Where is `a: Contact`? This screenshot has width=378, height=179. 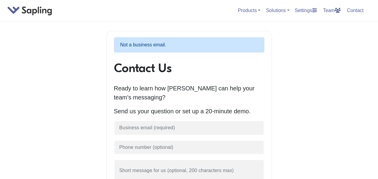 a: Contact is located at coordinates (355, 10).